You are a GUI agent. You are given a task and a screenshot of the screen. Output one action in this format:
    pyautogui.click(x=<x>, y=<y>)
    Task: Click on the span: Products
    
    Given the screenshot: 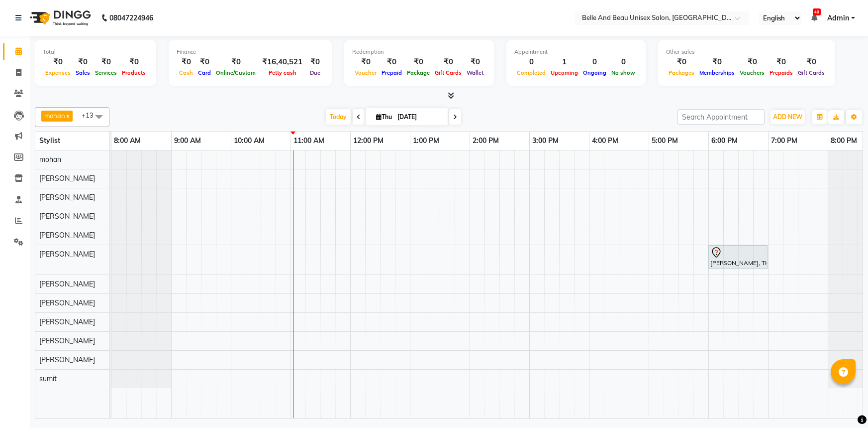 What is the action you would take?
    pyautogui.click(x=134, y=73)
    